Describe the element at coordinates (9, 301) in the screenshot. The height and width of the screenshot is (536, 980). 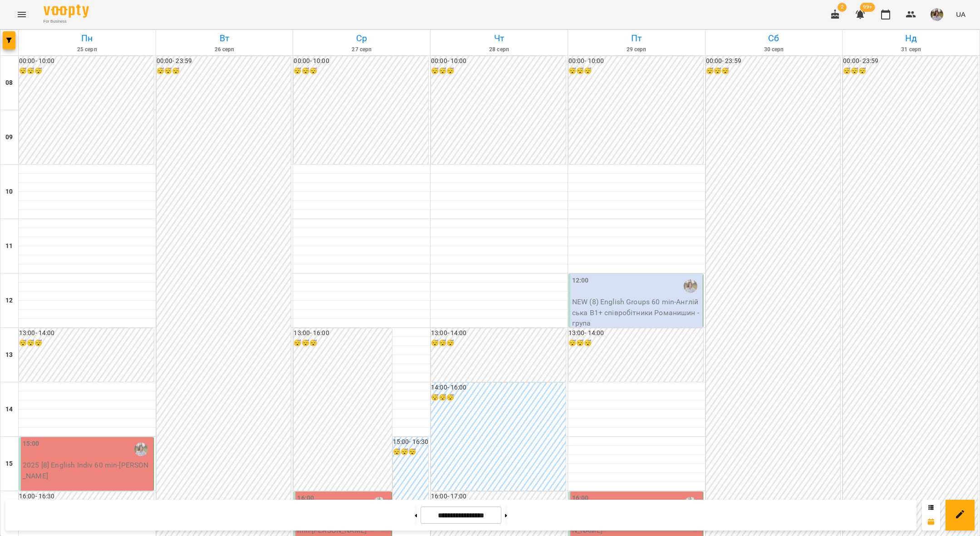
I see `h6: 12` at that location.